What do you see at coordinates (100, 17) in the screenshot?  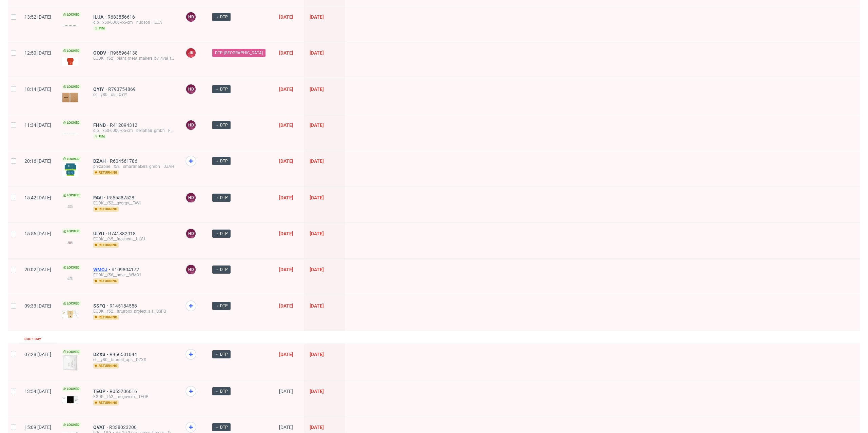 I see `span: ILUA` at bounding box center [100, 17].